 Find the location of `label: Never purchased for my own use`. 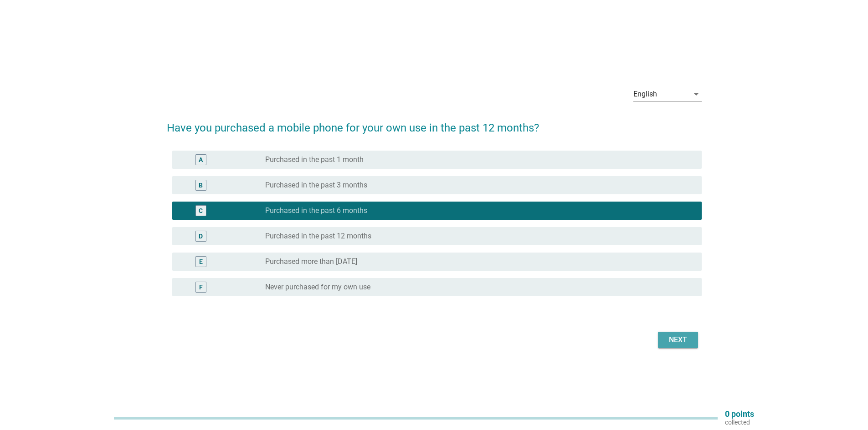

label: Never purchased for my own use is located at coordinates (318, 288).